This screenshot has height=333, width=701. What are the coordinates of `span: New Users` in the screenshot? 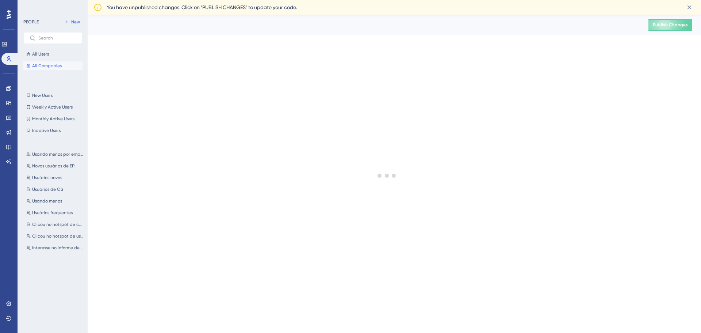 It's located at (42, 95).